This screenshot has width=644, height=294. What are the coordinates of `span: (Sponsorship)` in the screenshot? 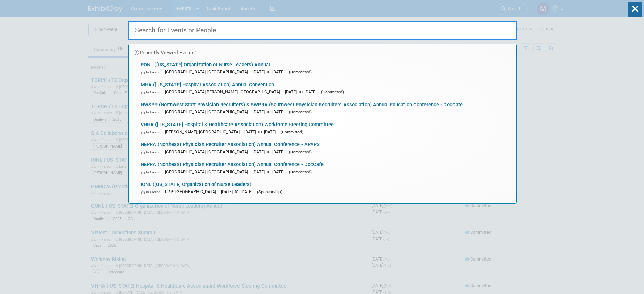 It's located at (270, 192).